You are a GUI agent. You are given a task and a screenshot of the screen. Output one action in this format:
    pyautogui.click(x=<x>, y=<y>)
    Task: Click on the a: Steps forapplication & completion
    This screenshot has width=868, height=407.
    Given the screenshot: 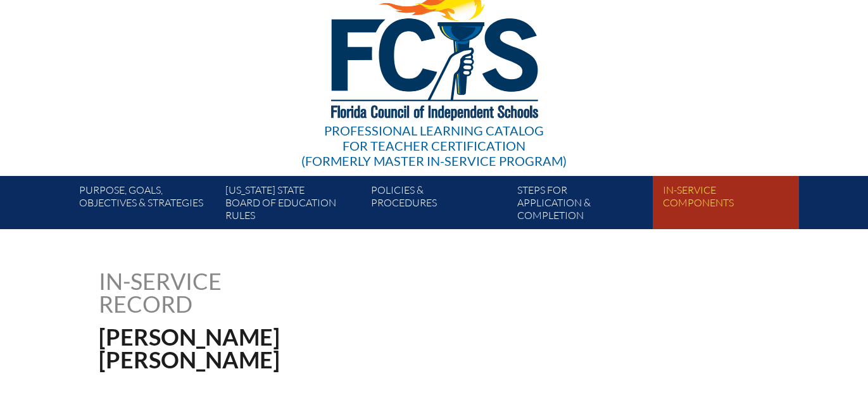 What is the action you would take?
    pyautogui.click(x=585, y=205)
    